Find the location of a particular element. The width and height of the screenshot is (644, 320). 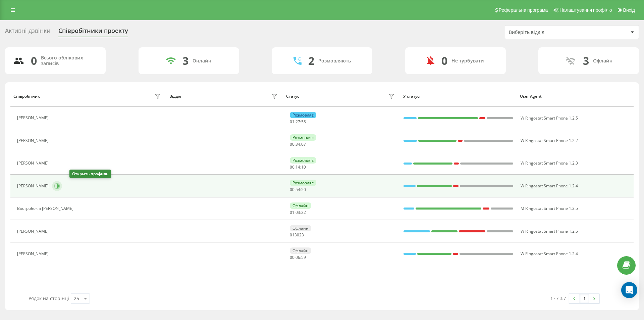

font: 06 is located at coordinates (298, 257).